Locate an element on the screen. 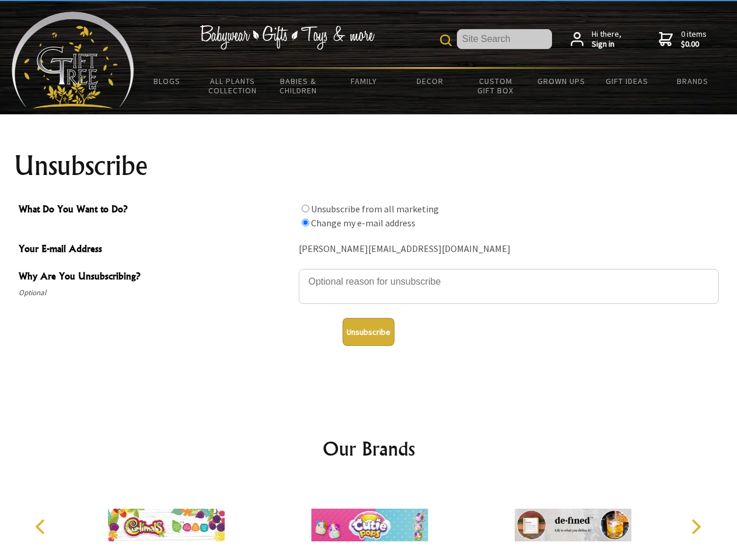  input: Site Search is located at coordinates (504, 39).